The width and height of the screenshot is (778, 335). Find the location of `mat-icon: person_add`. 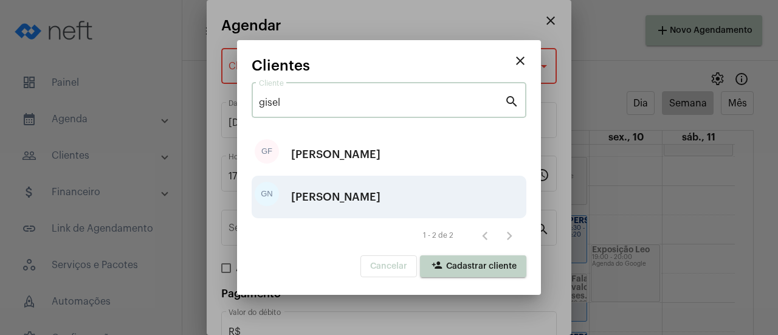

mat-icon: person_add is located at coordinates (437, 267).